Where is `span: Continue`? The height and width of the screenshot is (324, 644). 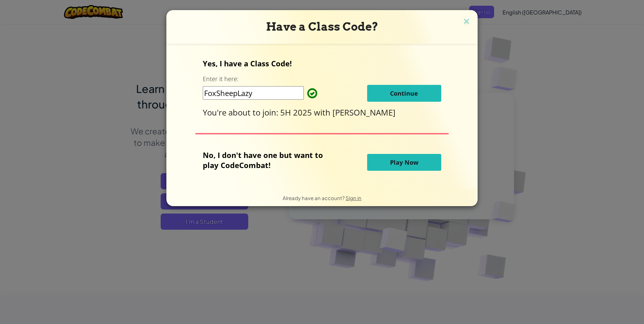
span: Continue is located at coordinates (404, 94).